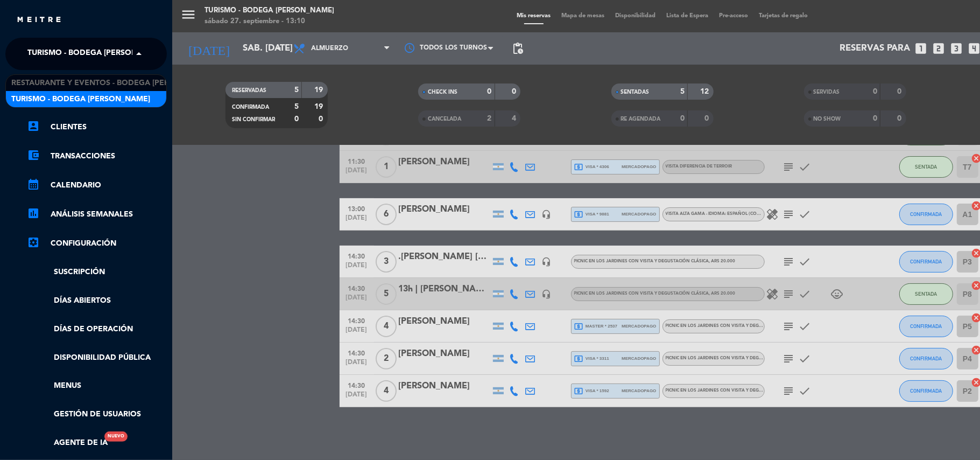 The width and height of the screenshot is (980, 460). I want to click on i: assessment, so click(33, 213).